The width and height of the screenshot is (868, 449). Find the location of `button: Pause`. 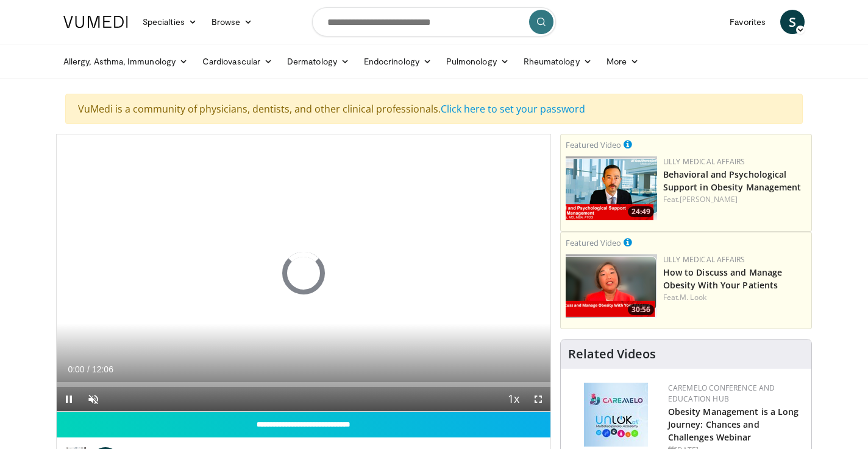

button: Pause is located at coordinates (69, 399).